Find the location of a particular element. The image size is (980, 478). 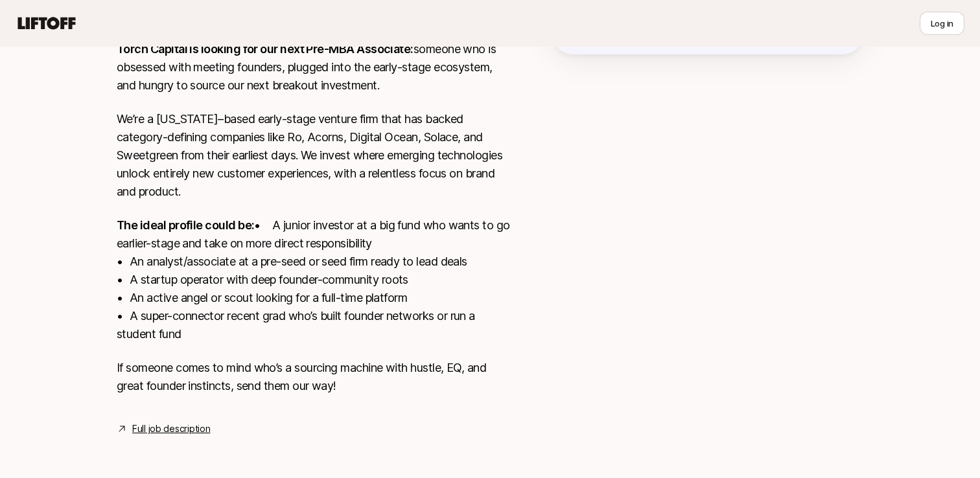

p: If someone comes to mind who’s a sourcing machine with hustle, EQ, and great founder instincts, s... is located at coordinates (314, 377).